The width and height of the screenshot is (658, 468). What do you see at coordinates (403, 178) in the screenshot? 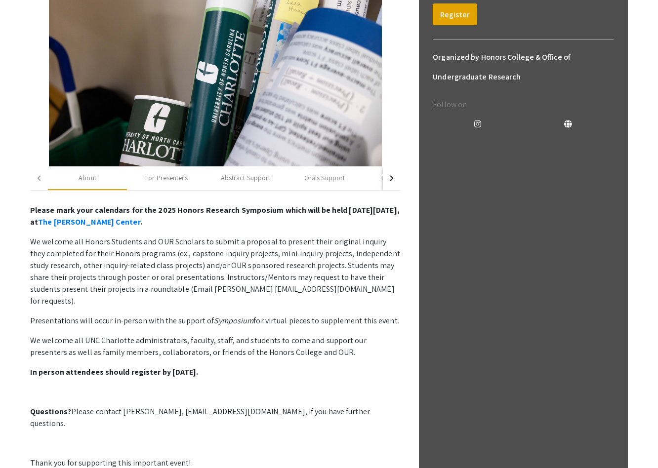
I see `div: Poster Support` at bounding box center [403, 178].